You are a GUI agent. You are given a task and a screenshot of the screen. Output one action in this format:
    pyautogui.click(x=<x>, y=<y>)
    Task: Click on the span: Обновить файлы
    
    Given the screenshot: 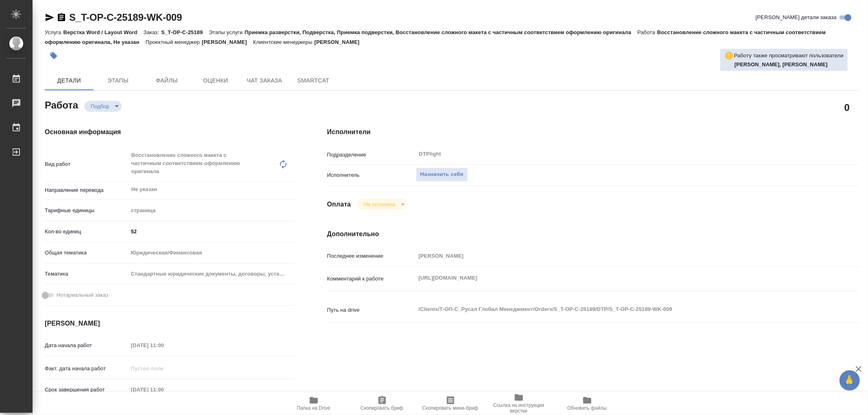 What is the action you would take?
    pyautogui.click(x=587, y=408)
    